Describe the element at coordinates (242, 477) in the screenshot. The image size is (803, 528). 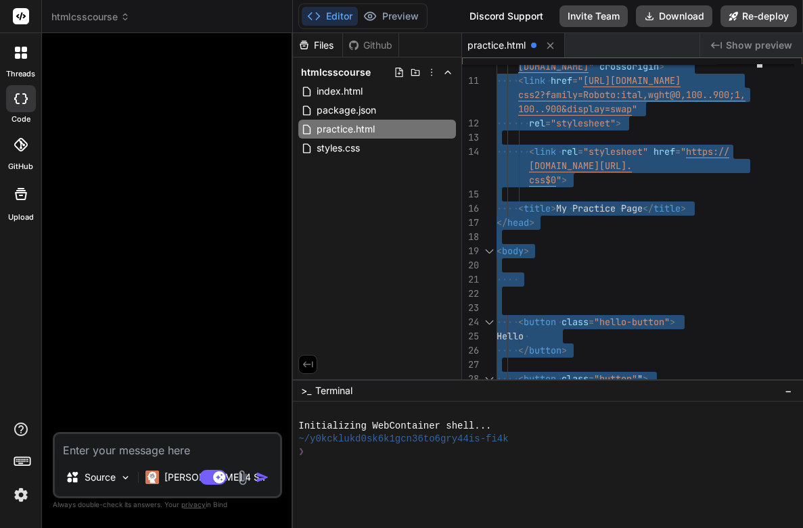
I see `img: attachment` at that location.